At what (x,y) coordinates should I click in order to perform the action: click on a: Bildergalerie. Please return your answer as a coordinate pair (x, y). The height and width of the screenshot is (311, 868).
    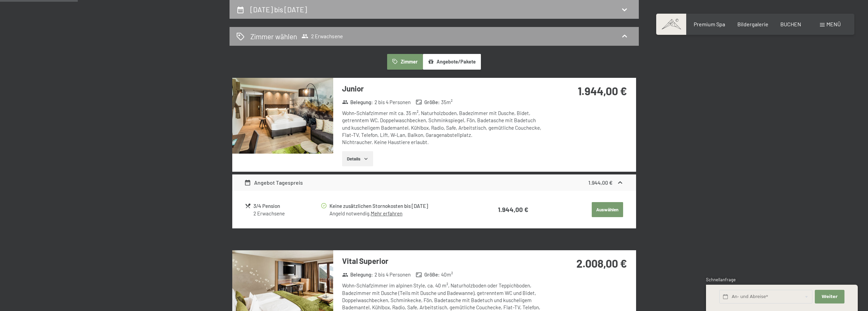
    Looking at the image, I should click on (752, 24).